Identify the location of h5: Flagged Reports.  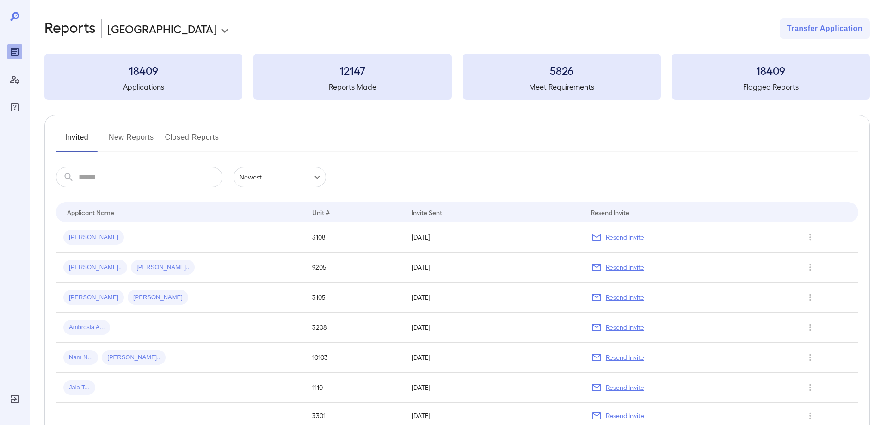
(771, 87).